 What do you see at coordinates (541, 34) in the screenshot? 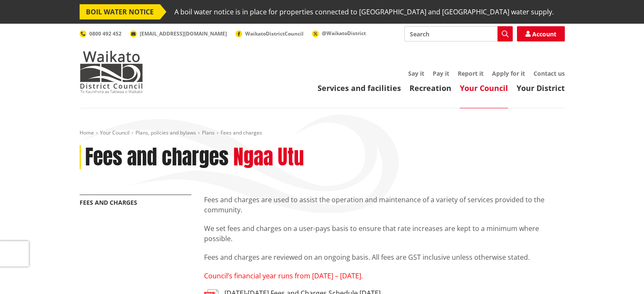
I see `a: Account` at bounding box center [541, 34].